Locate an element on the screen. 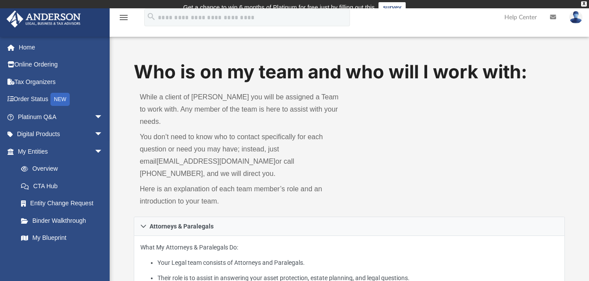  a: Tax Organizers is located at coordinates (61, 82).